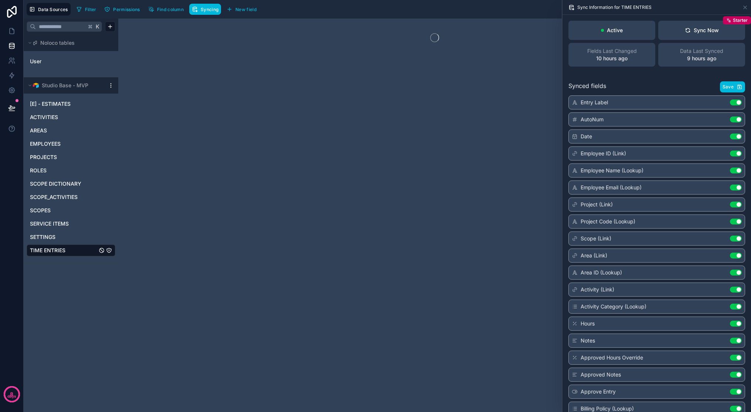  What do you see at coordinates (613, 306) in the screenshot?
I see `span: Activity Category (Lookup)` at bounding box center [613, 306].